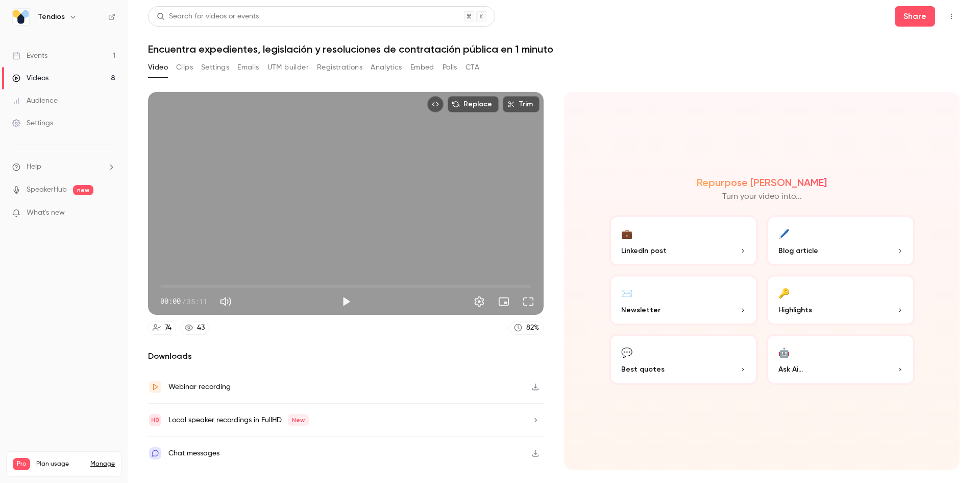 The width and height of the screenshot is (980, 483). What do you see at coordinates (841, 359) in the screenshot?
I see `button: 🤖Ask Ai...` at bounding box center [841, 359].